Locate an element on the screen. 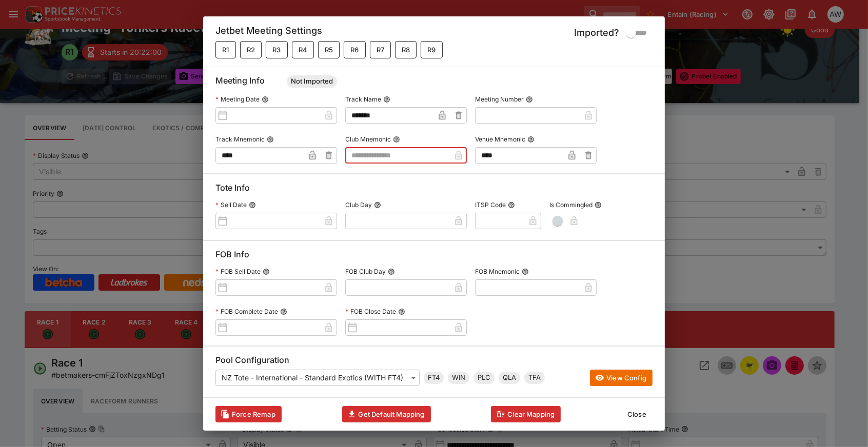 The width and height of the screenshot is (868, 447). span: PLC is located at coordinates (483, 377).